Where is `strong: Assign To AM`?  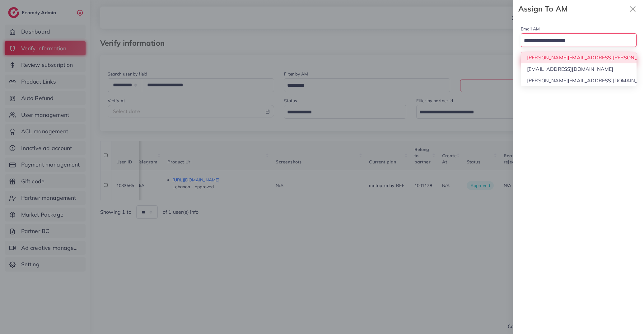
strong: Assign To AM is located at coordinates (572, 9).